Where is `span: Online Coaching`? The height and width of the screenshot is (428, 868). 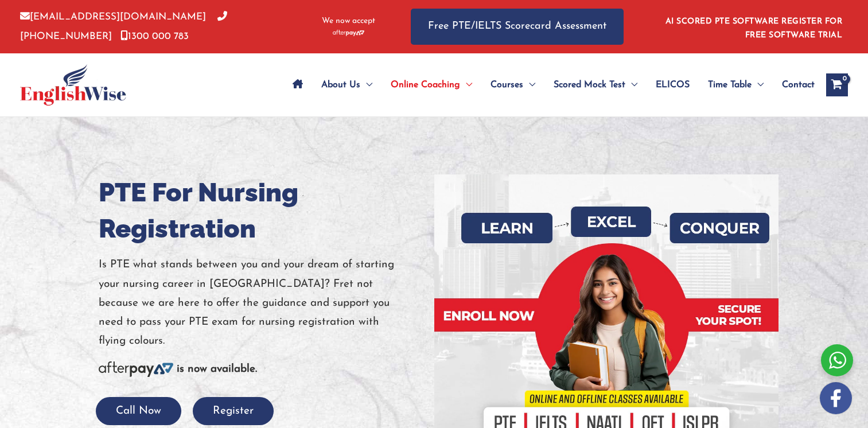
span: Online Coaching is located at coordinates (425, 85).